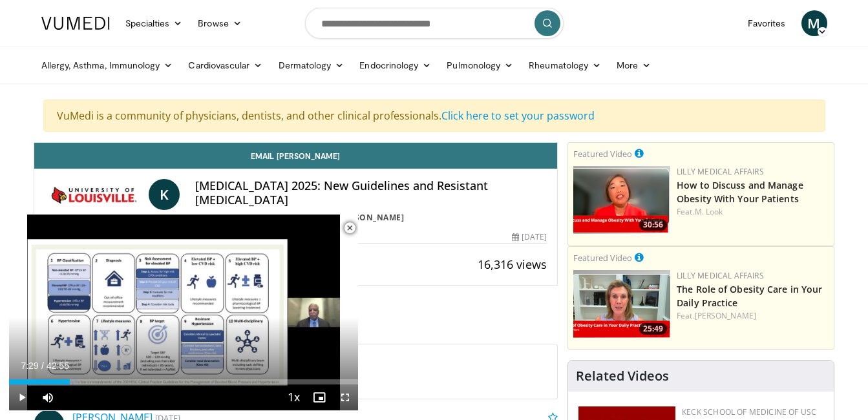  I want to click on a: Specialties, so click(154, 23).